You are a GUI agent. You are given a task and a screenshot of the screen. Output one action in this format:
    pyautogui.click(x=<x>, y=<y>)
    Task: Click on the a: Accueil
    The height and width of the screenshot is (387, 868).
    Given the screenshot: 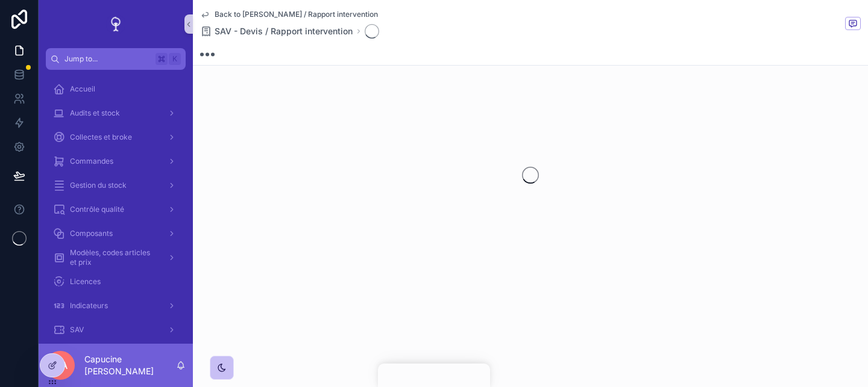 What is the action you would take?
    pyautogui.click(x=116, y=89)
    